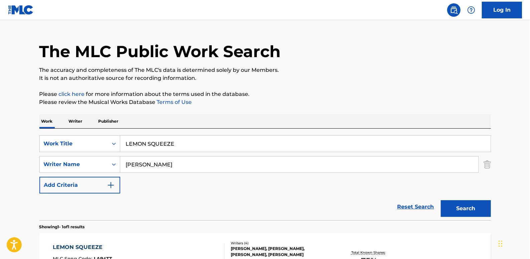 The image size is (530, 259). What do you see at coordinates (466, 209) in the screenshot?
I see `button: Search` at bounding box center [466, 209].